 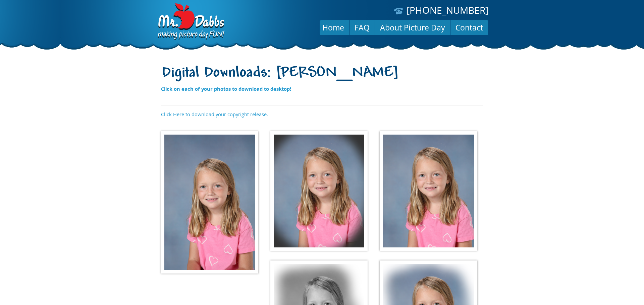 What do you see at coordinates (319, 191) in the screenshot?
I see `img: 5503f7b8ab9807a3734f48.jpg` at bounding box center [319, 191].